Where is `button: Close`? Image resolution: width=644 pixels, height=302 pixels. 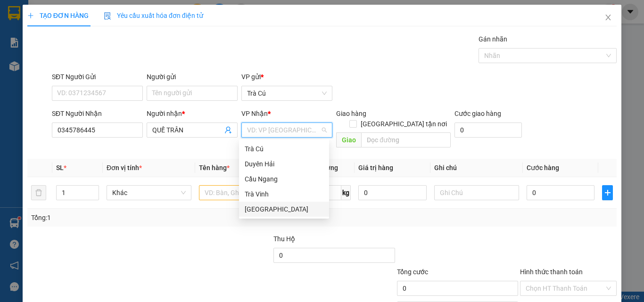
button: Close is located at coordinates (608, 18).